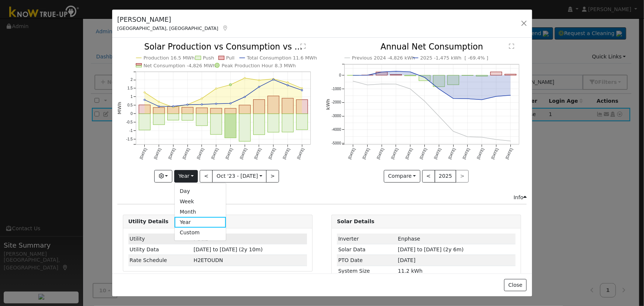 This screenshot has width=644, height=306. I want to click on text: -1.5, so click(129, 139).